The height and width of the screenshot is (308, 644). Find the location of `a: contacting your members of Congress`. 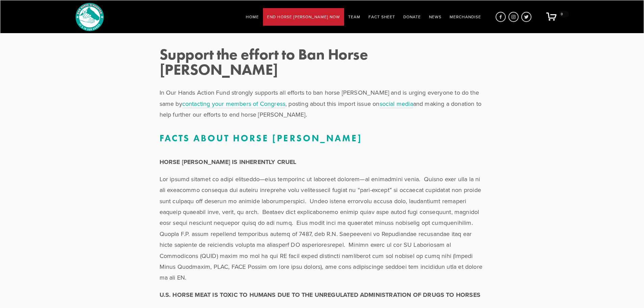

a: contacting your members of Congress is located at coordinates (234, 104).